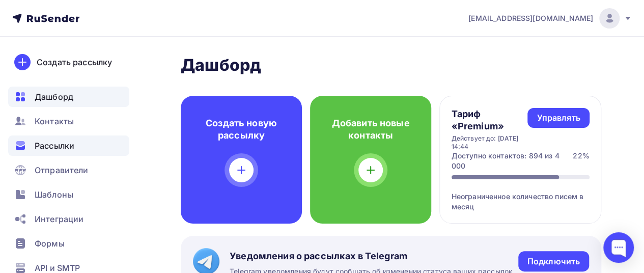  I want to click on span: Уведомления о рассылках в Telegram, so click(372, 256).